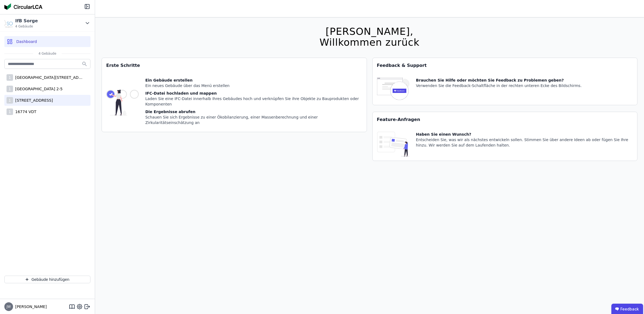  What do you see at coordinates (253, 80) in the screenshot?
I see `div: Ein Gebäude erstellen` at bounding box center [253, 80].